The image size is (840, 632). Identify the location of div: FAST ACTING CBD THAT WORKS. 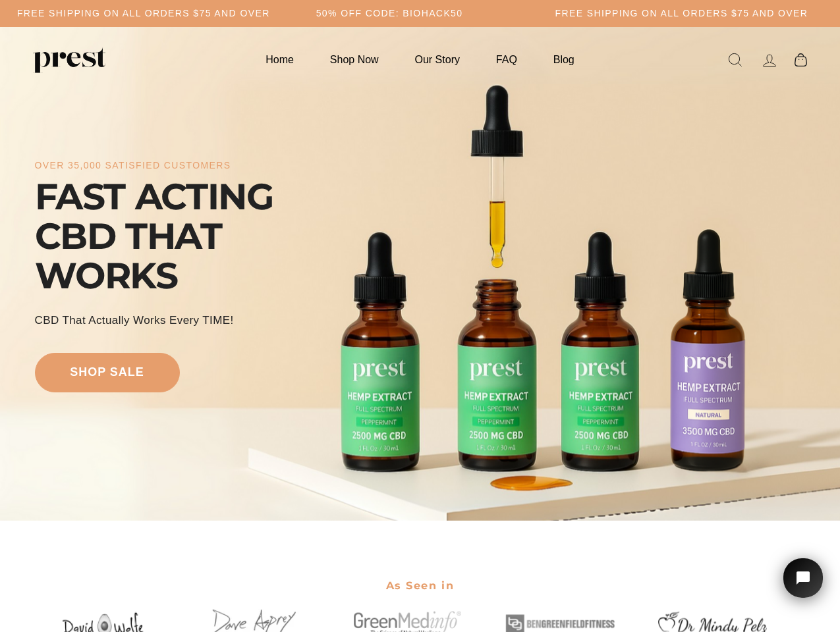
(183, 236).